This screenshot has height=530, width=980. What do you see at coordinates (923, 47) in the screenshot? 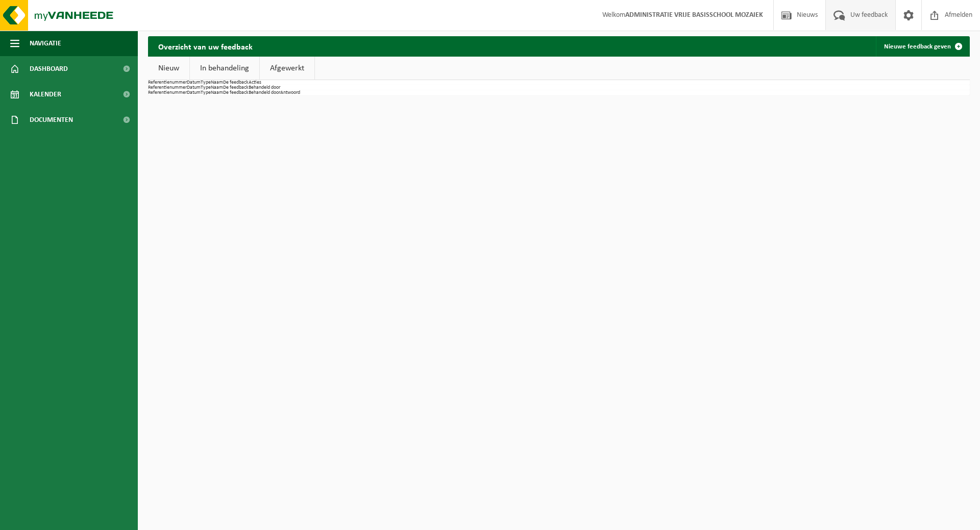
I see `a: Nieuwe feedback geven` at bounding box center [923, 47].